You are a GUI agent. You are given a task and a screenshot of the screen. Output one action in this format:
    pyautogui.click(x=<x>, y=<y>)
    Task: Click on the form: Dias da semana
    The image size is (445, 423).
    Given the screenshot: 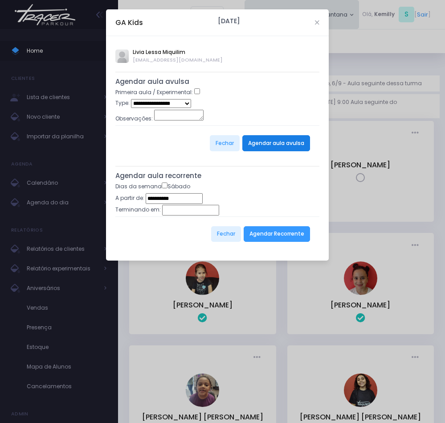 What is the action you would take?
    pyautogui.click(x=218, y=217)
    